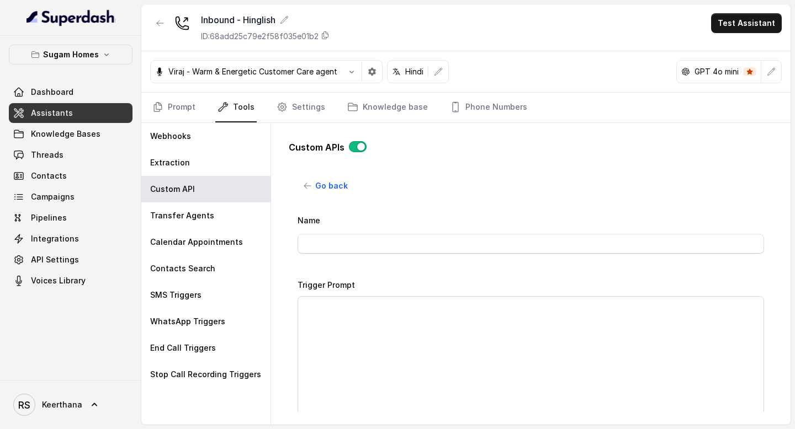 The height and width of the screenshot is (429, 795). I want to click on p: SMS Triggers, so click(176, 295).